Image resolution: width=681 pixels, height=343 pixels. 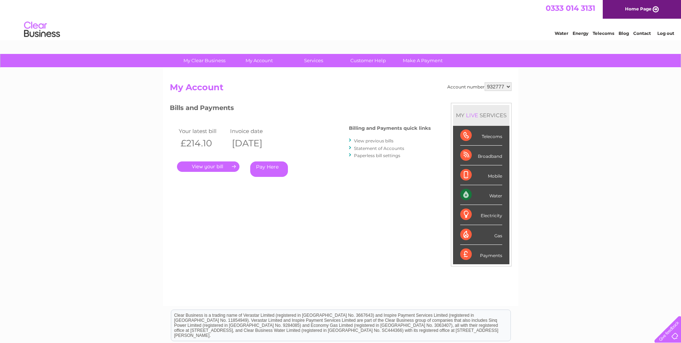 I want to click on a: View previous bills, so click(x=374, y=140).